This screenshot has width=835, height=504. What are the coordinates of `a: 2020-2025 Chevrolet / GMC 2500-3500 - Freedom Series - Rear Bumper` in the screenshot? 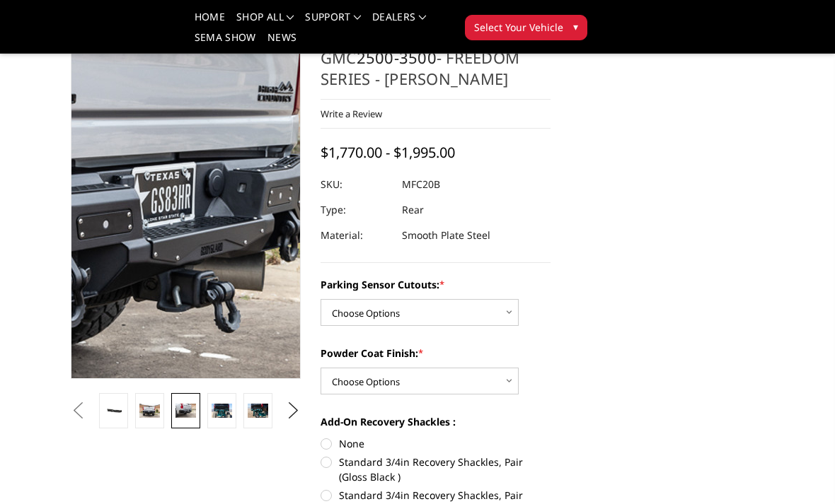 It's located at (185, 202).